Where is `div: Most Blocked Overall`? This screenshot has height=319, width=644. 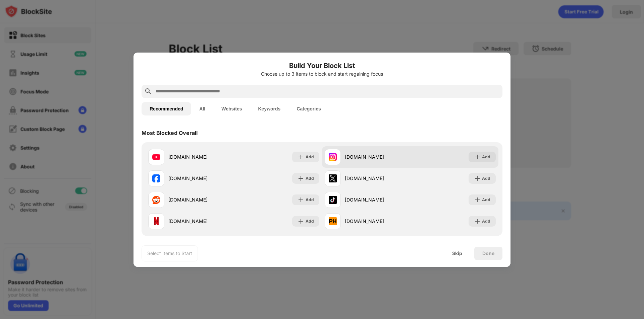
div: Most Blocked Overall is located at coordinates (169, 133).